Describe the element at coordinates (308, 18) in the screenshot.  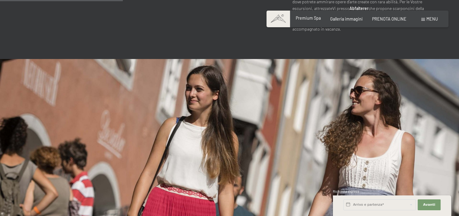
I see `span: Premium Spa` at that location.